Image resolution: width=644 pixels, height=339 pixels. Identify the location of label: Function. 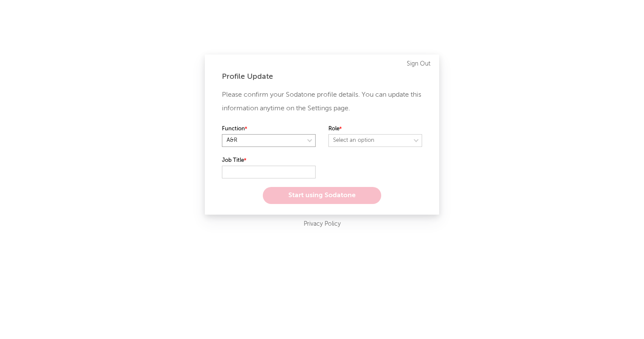
(269, 129).